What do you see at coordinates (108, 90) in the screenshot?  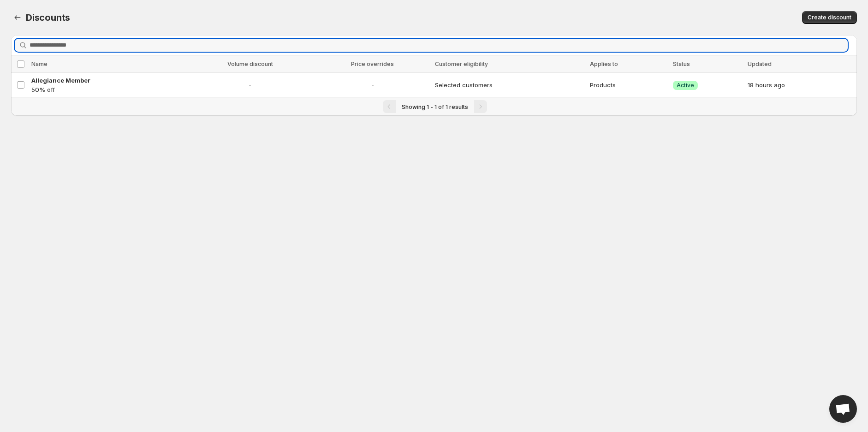 I see `p: 50% off` at bounding box center [108, 90].